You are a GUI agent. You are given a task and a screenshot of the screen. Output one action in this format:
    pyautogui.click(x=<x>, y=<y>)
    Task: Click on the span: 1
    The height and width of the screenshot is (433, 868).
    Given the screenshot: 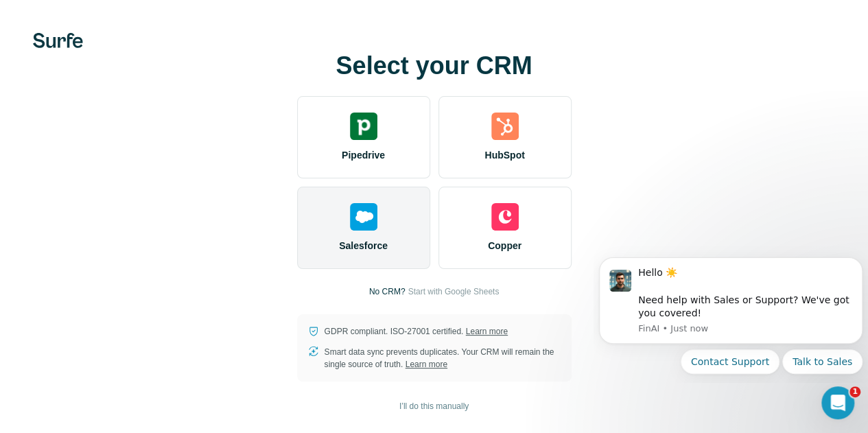 What is the action you would take?
    pyautogui.click(x=855, y=392)
    